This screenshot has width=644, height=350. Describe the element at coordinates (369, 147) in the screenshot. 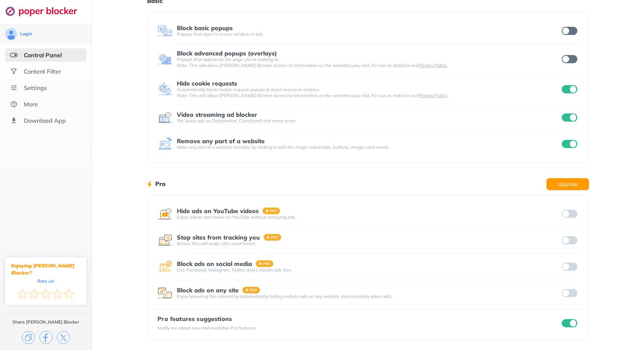

I see `div: Make any part of a website invisible by clicking it with the magic wand (ads, buttons, images and...` at that location.